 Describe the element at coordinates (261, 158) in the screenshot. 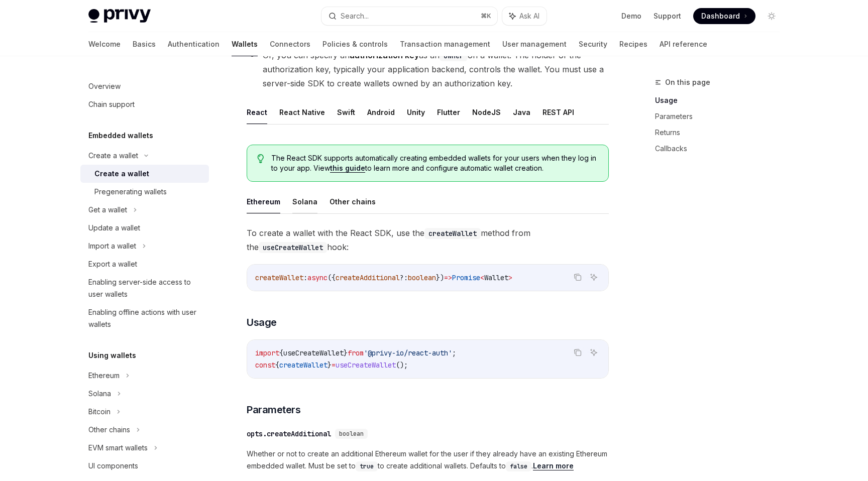

I see `svg: Tip` at that location.